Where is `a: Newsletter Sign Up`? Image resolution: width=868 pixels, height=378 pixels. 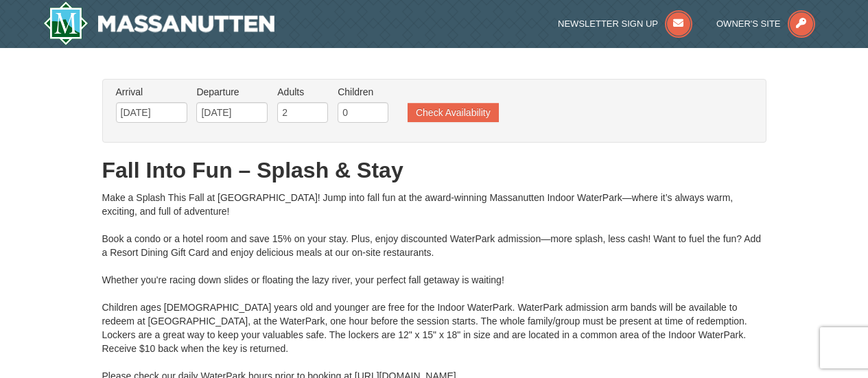
a: Newsletter Sign Up is located at coordinates (625, 24).